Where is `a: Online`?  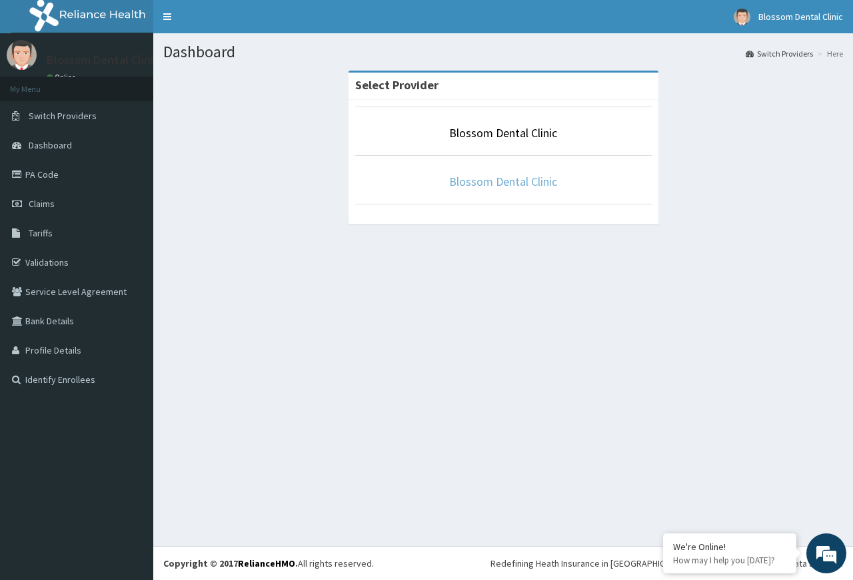 a: Online is located at coordinates (63, 77).